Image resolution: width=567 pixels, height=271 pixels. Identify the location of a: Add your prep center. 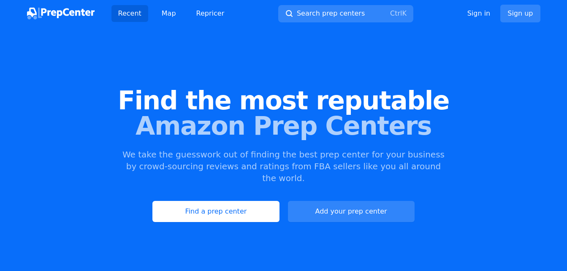
(351, 211).